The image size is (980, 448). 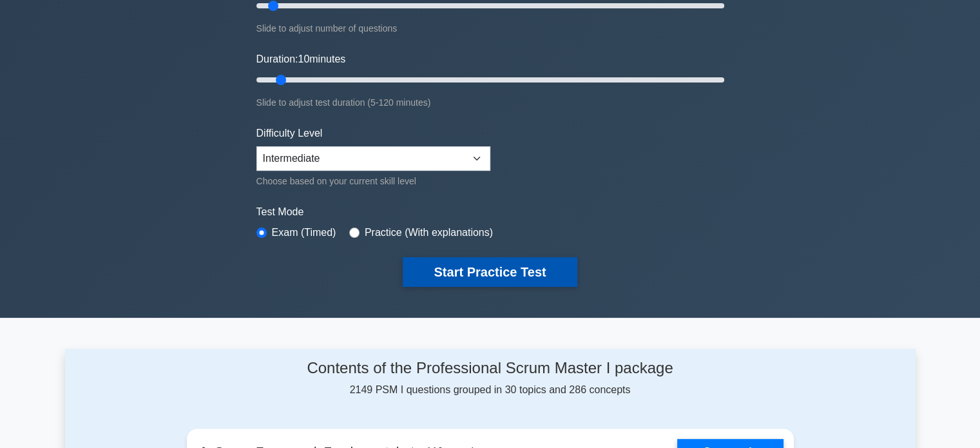 What do you see at coordinates (490, 102) in the screenshot?
I see `div: Slide to adjust test duration (5-120 minutes)` at bounding box center [490, 102].